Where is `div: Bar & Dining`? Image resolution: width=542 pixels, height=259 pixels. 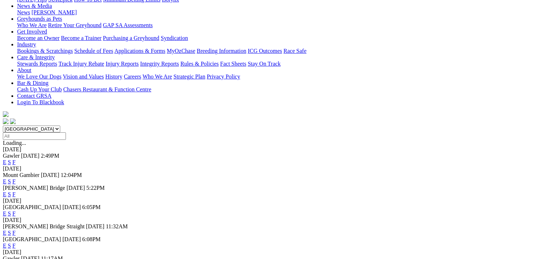
div: Bar & Dining is located at coordinates (278, 90).